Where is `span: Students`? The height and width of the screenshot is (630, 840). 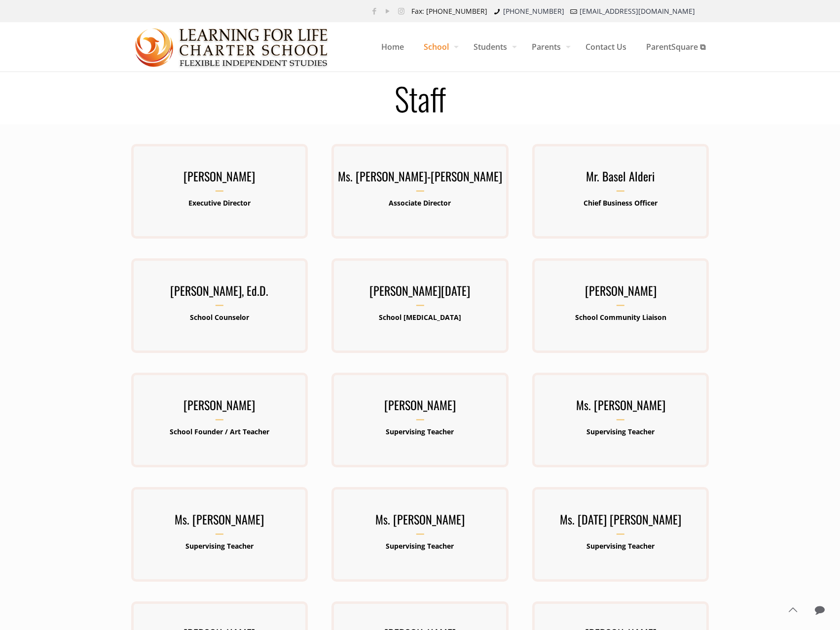 span: Students is located at coordinates (493, 47).